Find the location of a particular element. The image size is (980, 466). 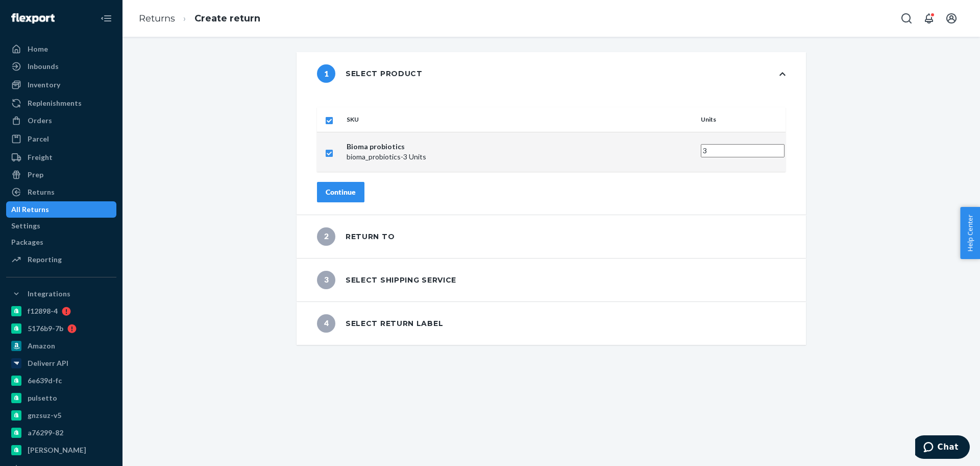

div: Continue is located at coordinates (340, 192).